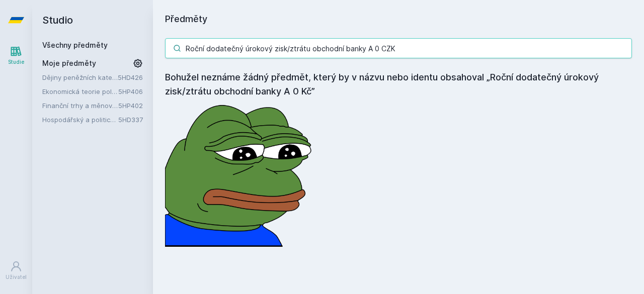 Image resolution: width=644 pixels, height=294 pixels. Describe the element at coordinates (130, 106) in the screenshot. I see `font: 5HP402` at that location.